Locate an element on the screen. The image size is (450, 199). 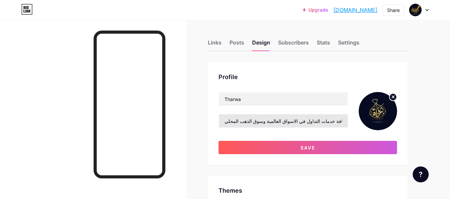
input: Name is located at coordinates (283, 99).